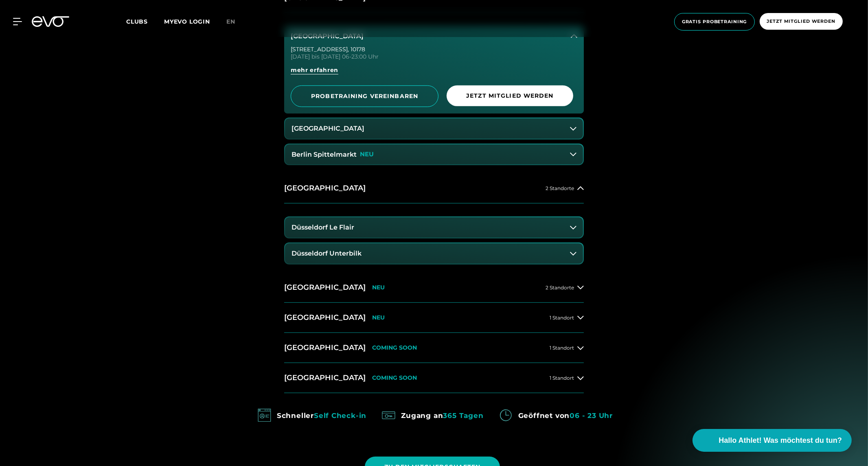  I want to click on h3: Berlin Spittelmarkt, so click(324, 155).